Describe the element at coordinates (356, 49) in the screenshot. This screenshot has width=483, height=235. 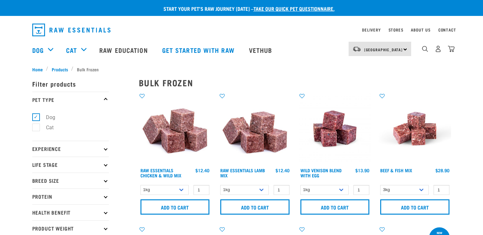
I see `img: van-moving.png` at that location.